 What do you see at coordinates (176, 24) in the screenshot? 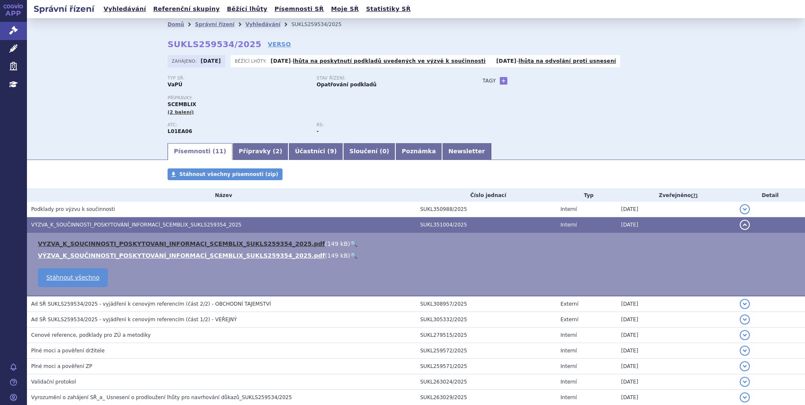
I see `a: Domů` at bounding box center [176, 24].